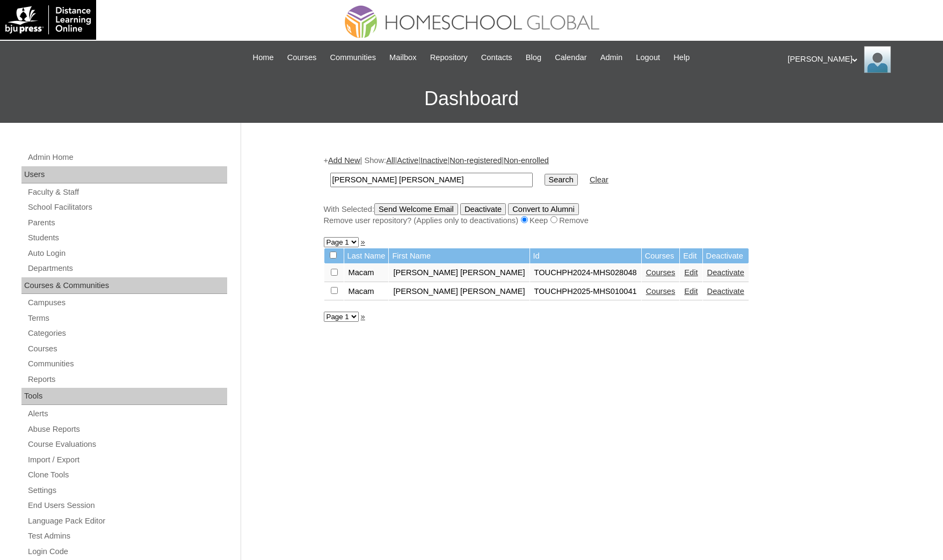 This screenshot has width=943, height=560. What do you see at coordinates (127, 238) in the screenshot?
I see `a: Students` at bounding box center [127, 238].